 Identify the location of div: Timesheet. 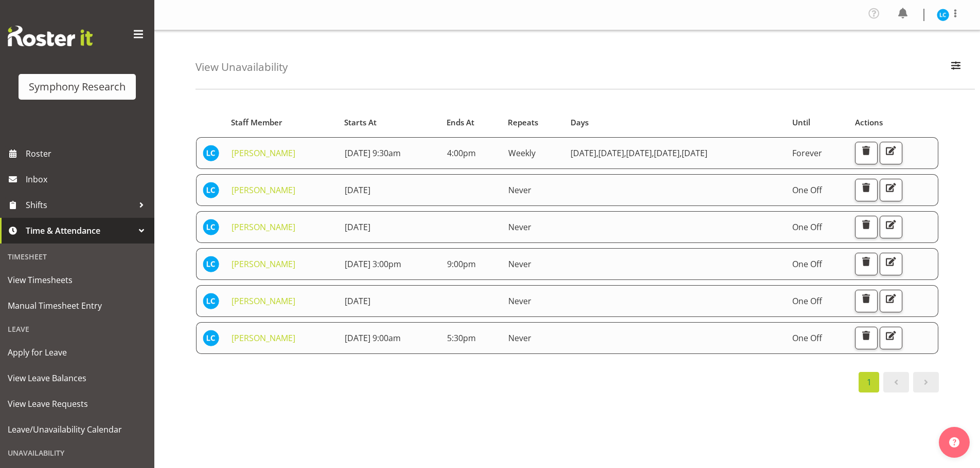
(78, 256).